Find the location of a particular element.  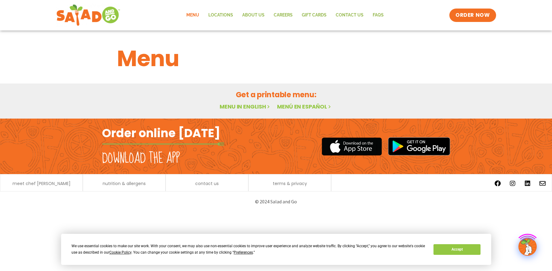

a: FAQs is located at coordinates (378, 15).